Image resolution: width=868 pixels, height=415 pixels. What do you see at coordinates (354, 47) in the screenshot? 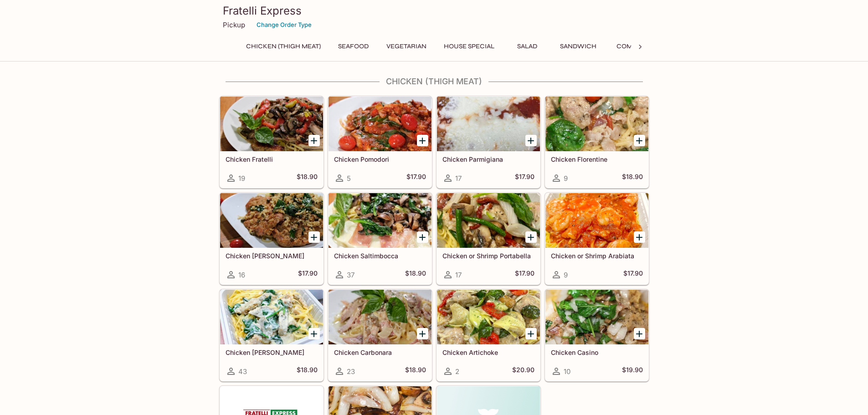
I see `button: Seafood` at bounding box center [354, 47].